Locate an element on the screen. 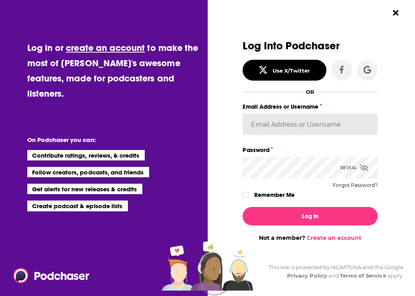 The image size is (415, 296). img: Podchaser - Follow, Share and Rate Podcasts is located at coordinates (52, 275).